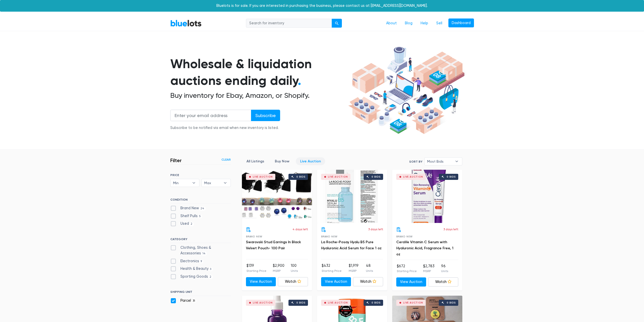  What do you see at coordinates (200, 216) in the screenshot?
I see `span: 5` at bounding box center [200, 216].